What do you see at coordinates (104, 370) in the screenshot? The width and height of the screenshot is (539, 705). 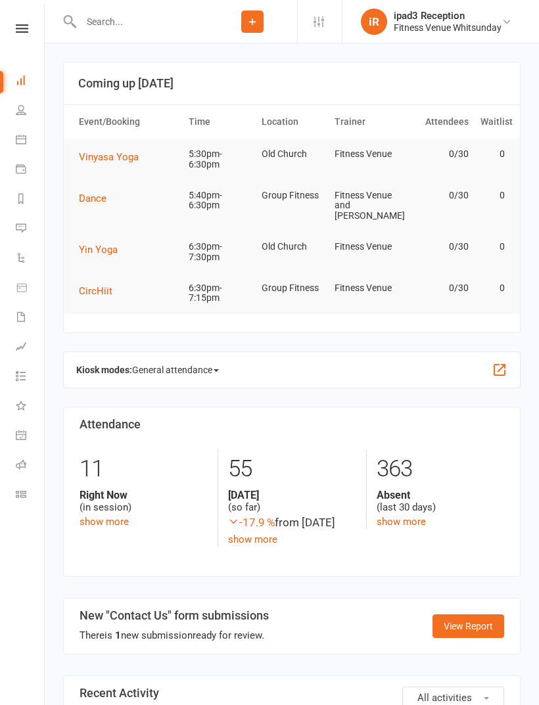 I see `strong: Kiosk modes:` at bounding box center [104, 370].